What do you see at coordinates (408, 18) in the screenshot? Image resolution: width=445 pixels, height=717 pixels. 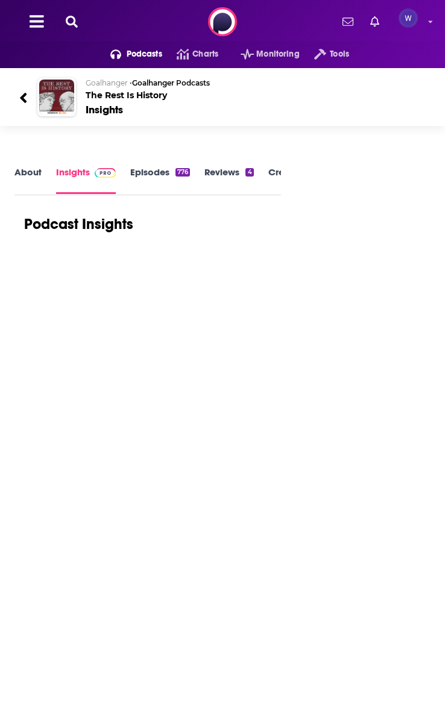 I see `span: Logged in as realitymarble` at bounding box center [408, 18].